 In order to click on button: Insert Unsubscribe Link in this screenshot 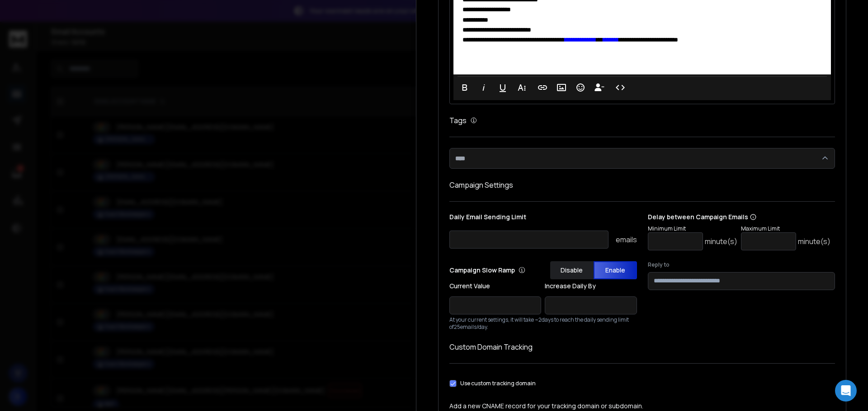, I will do `click(599, 87)`.